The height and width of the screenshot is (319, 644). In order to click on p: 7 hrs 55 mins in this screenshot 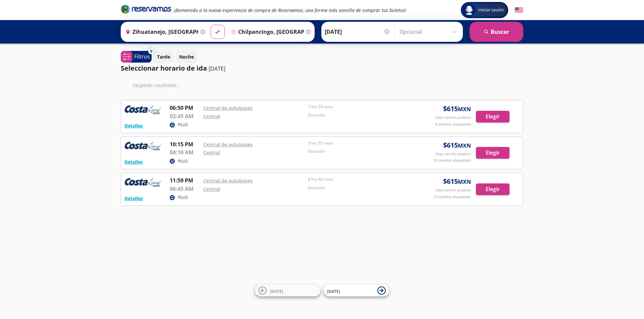, I will do `click(358, 107)`.